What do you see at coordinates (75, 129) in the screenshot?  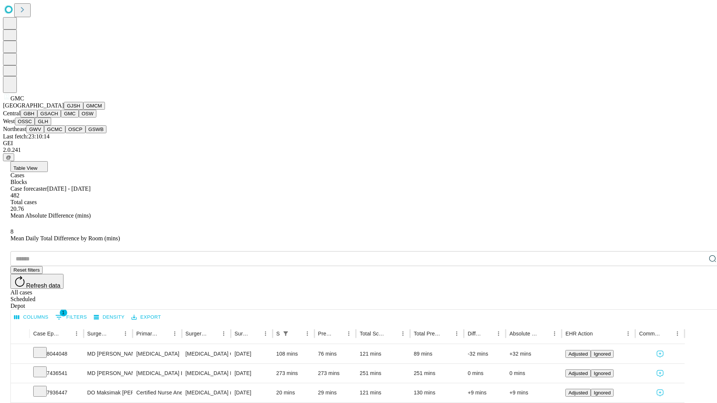 I see `button: OSCP` at bounding box center [75, 129].